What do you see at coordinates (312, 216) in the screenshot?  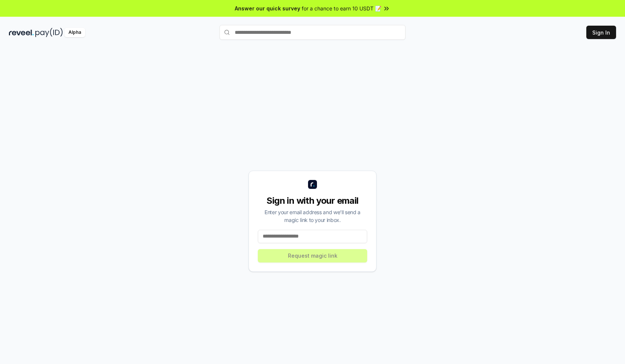 I see `div: Enter your email address and we’ll send a magic link to your inbox.` at bounding box center [312, 216].